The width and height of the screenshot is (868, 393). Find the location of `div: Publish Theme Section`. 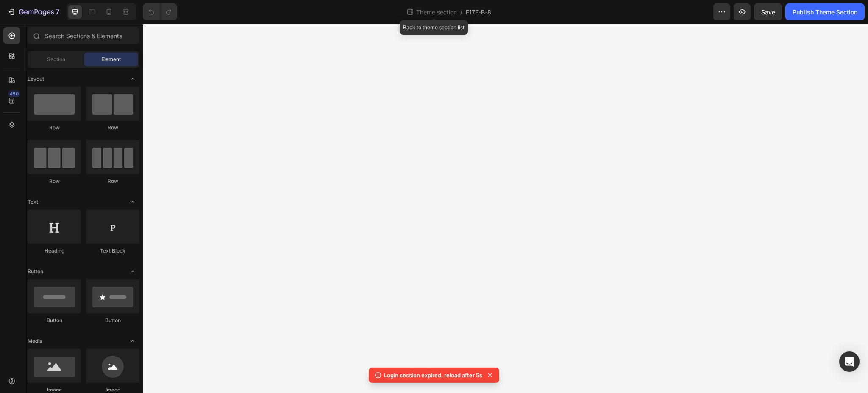

div: Publish Theme Section is located at coordinates (825, 11).